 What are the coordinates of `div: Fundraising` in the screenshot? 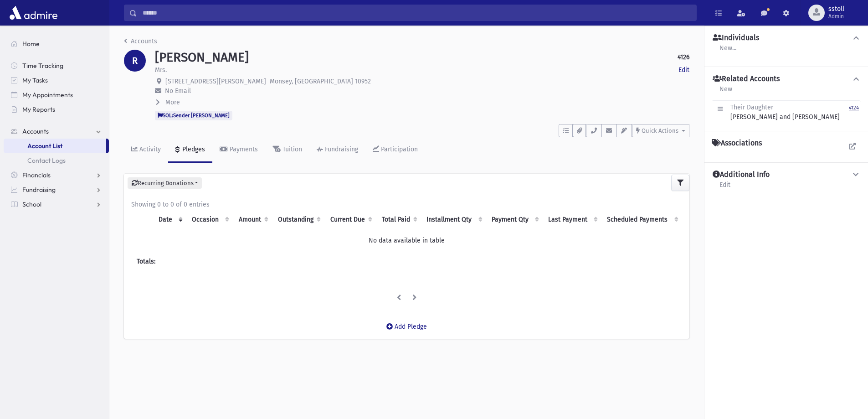 It's located at (340, 149).